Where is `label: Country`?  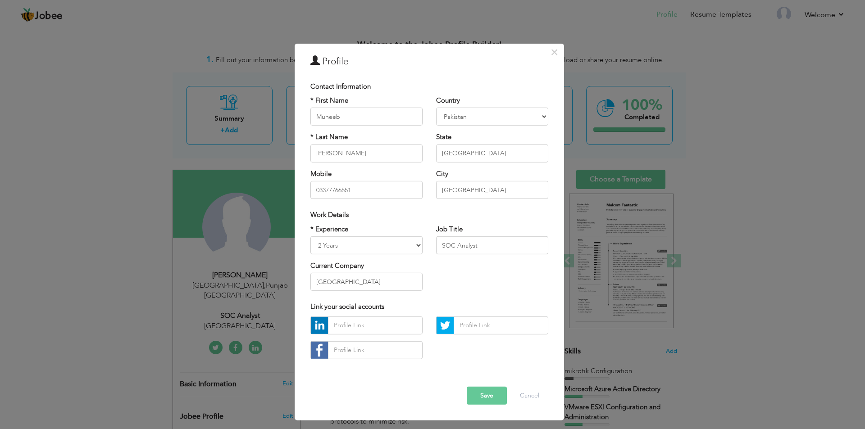
label: Country is located at coordinates (448, 100).